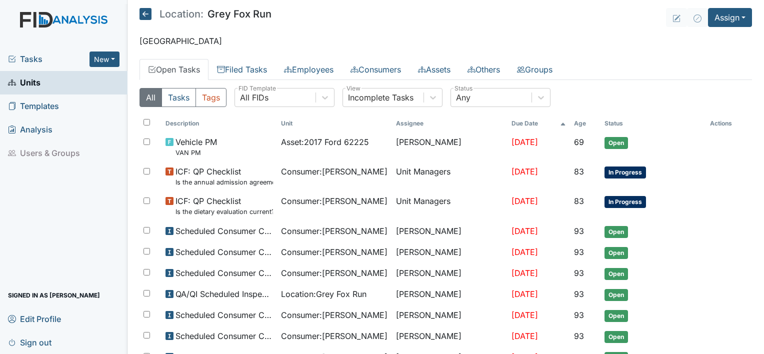 This screenshot has width=764, height=354. What do you see at coordinates (34, 106) in the screenshot?
I see `span: Templates` at bounding box center [34, 106].